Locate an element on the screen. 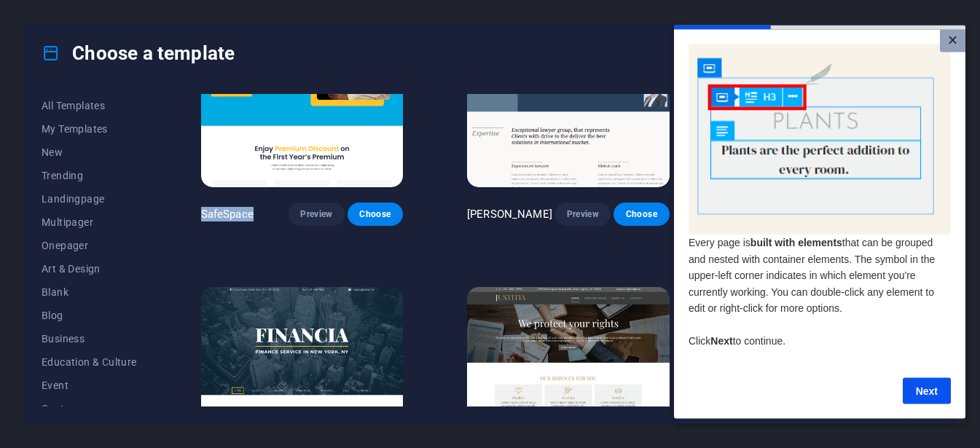 Image resolution: width=980 pixels, height=448 pixels. span: New is located at coordinates (89, 153).